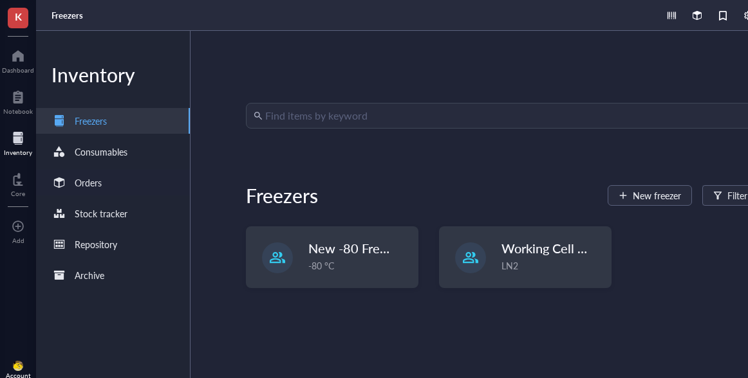 This screenshot has height=378, width=748. Describe the element at coordinates (18, 142) in the screenshot. I see `a: Inventory` at that location.